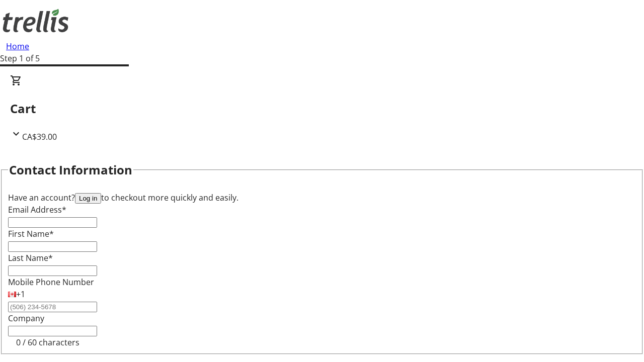  I want to click on label: Company, so click(26, 318).